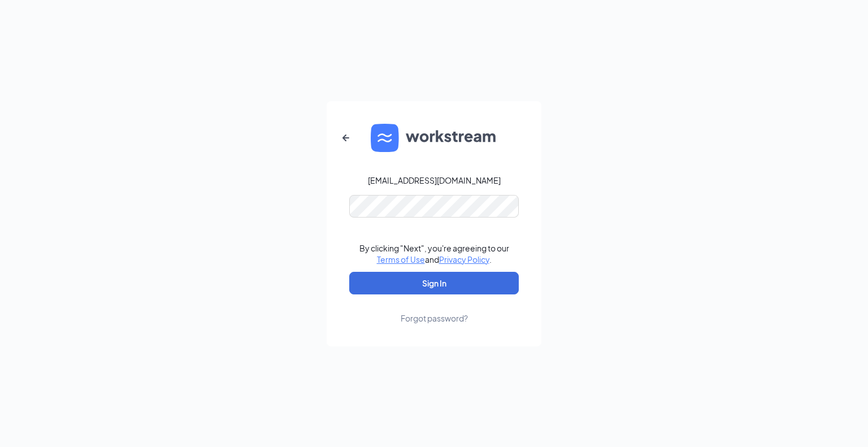  I want to click on div: Forgot password?, so click(434, 318).